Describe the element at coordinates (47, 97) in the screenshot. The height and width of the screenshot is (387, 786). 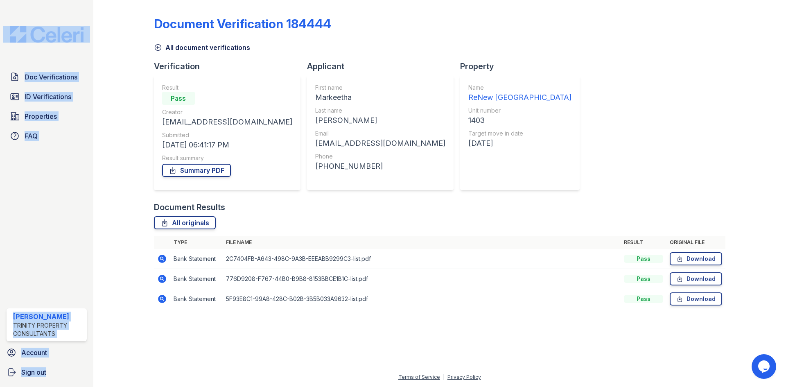
I see `a: ID Verifications` at that location.